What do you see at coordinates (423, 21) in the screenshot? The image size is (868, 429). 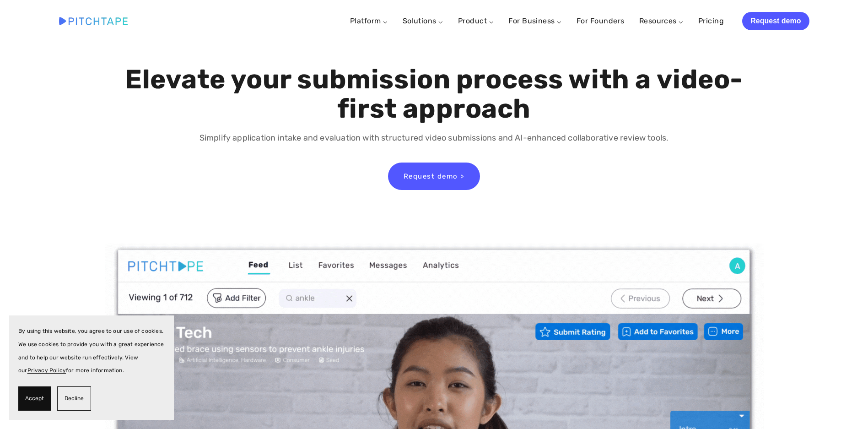 I see `a: Solutions ⌵` at bounding box center [423, 21].